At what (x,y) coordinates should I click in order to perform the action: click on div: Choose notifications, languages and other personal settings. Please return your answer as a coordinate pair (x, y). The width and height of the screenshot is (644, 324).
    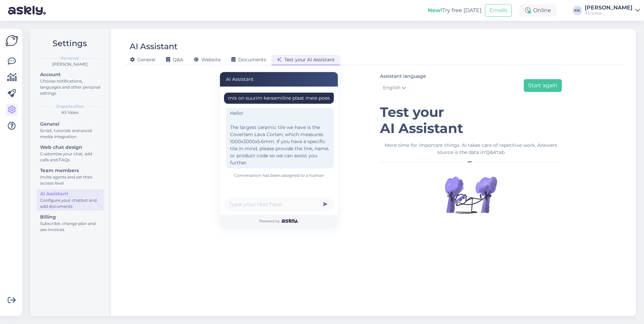
    Looking at the image, I should click on (71, 87).